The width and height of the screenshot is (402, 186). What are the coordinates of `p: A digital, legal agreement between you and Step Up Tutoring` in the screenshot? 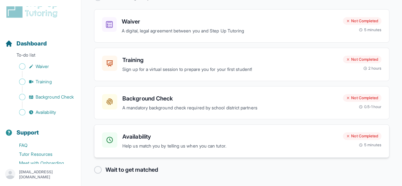 It's located at (230, 31).